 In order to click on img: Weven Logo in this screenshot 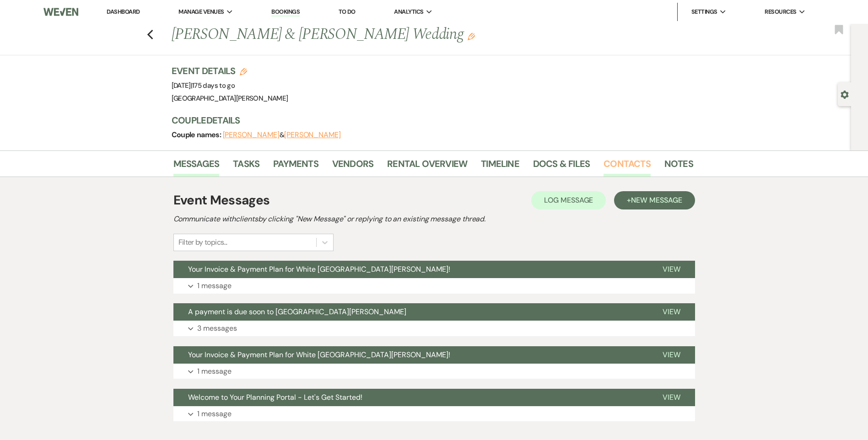, I will do `click(61, 12)`.